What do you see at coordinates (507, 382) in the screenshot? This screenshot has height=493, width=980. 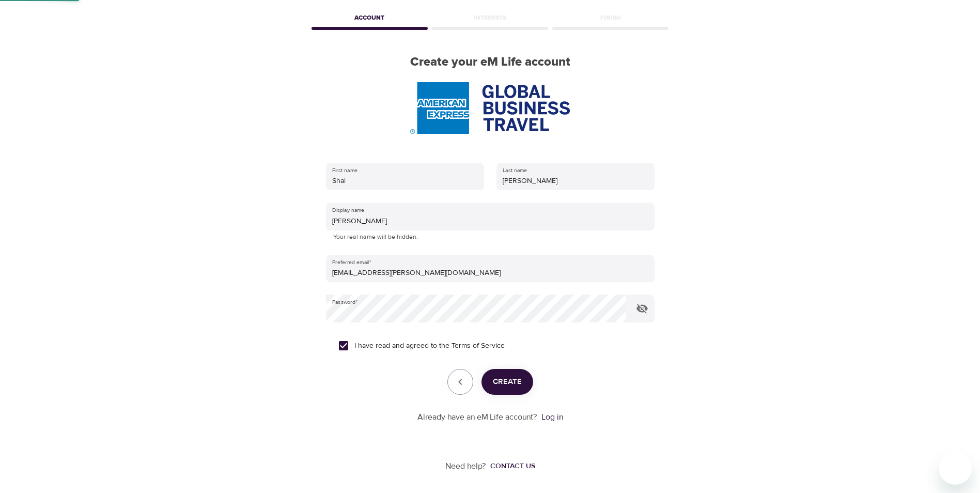 I see `button: Create` at bounding box center [507, 382].